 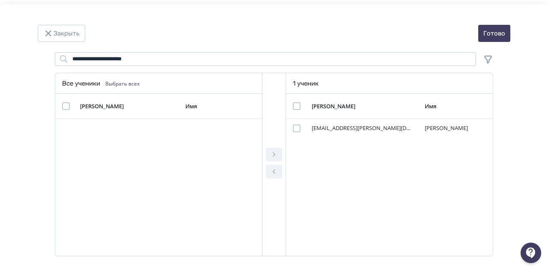 I want to click on div: 1 ученик, so click(x=306, y=83).